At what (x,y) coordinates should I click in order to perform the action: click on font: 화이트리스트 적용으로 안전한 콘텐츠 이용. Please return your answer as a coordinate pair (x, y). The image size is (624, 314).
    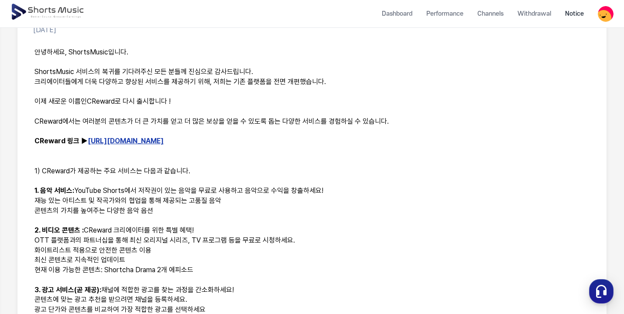
    Looking at the image, I should click on (93, 250).